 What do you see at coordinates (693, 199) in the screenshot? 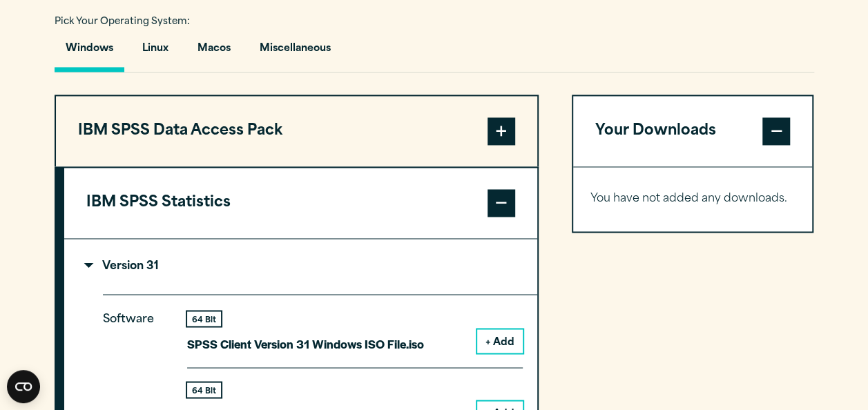
I see `p: You have not added any downloads.` at bounding box center [693, 199].